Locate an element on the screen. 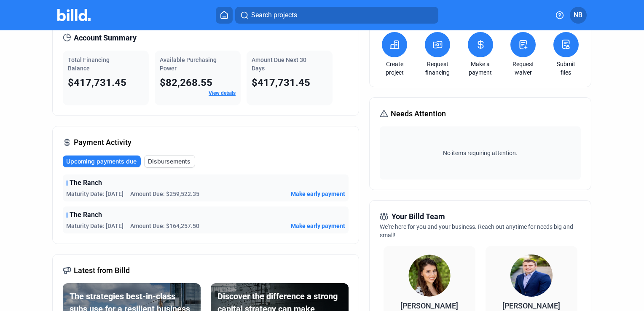 Image resolution: width=644 pixels, height=311 pixels. span: Amount Due: $259,522.35 is located at coordinates (165, 194).